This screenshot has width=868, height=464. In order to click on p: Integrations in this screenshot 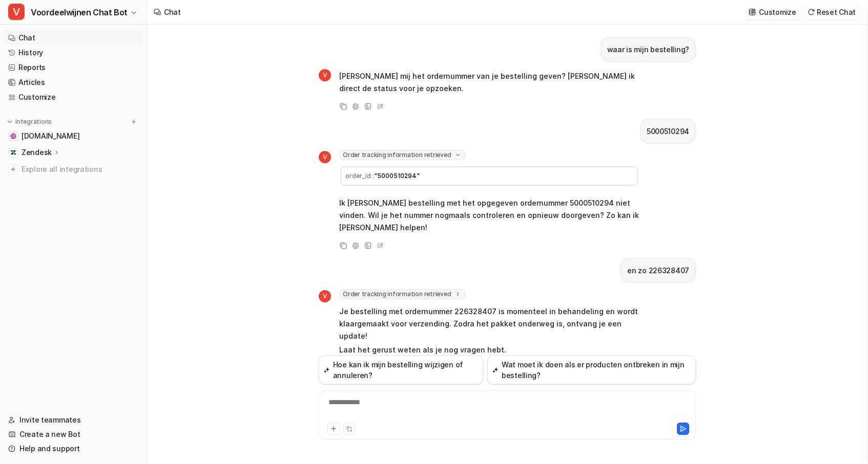, I will do `click(33, 122)`.